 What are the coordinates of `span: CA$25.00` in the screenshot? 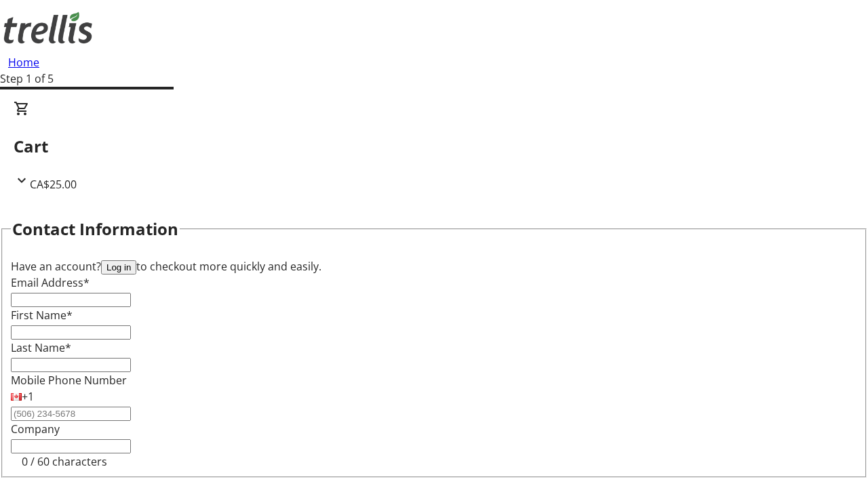 It's located at (53, 185).